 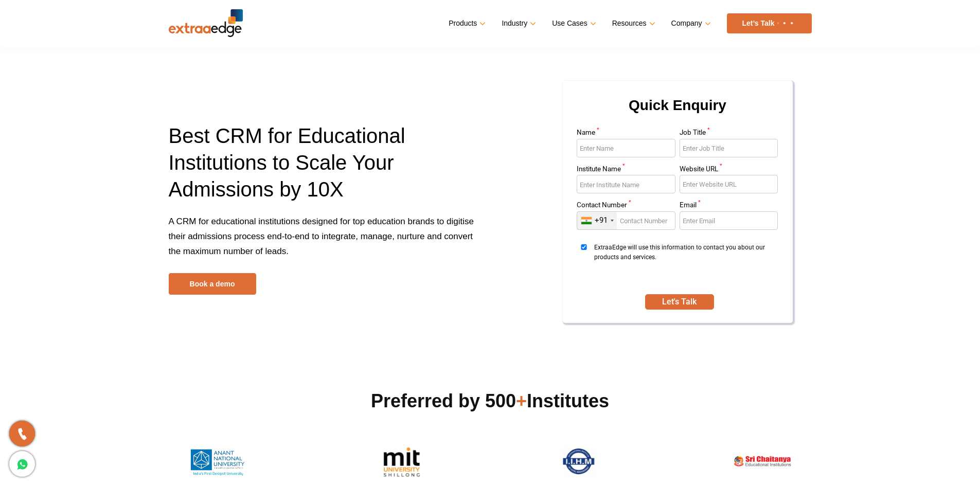 I want to click on a: Industry, so click(x=517, y=23).